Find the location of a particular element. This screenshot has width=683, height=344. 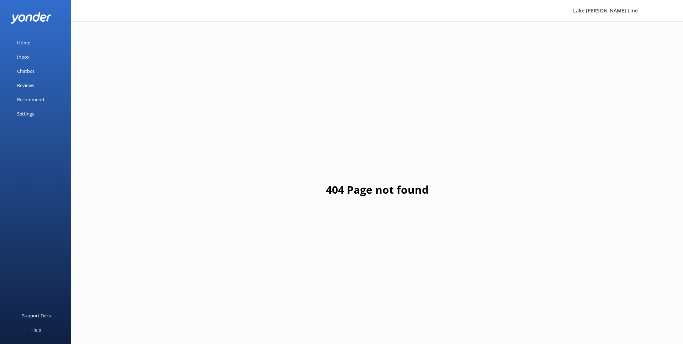

div: Support Docs is located at coordinates (36, 316).